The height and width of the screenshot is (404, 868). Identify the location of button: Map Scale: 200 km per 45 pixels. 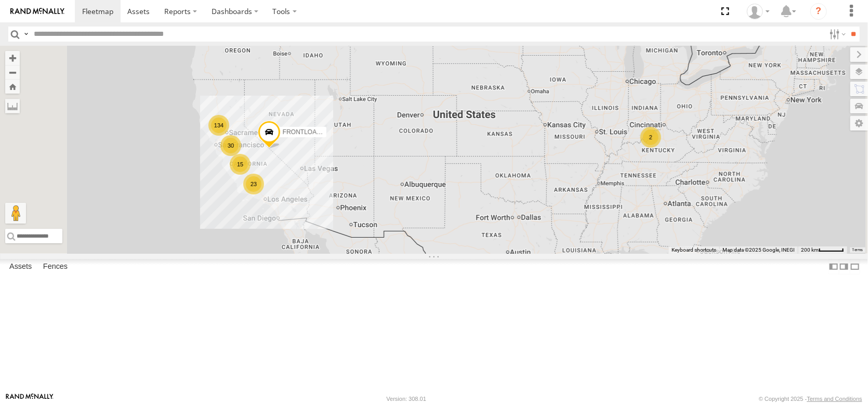
(822, 250).